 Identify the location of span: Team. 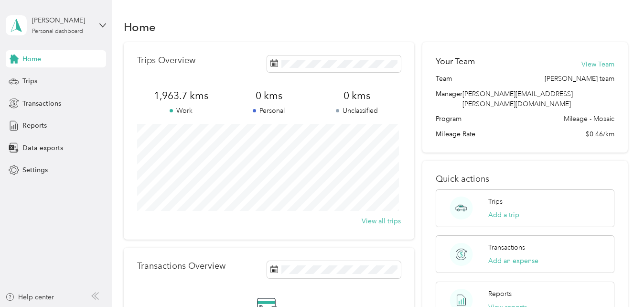
(444, 79).